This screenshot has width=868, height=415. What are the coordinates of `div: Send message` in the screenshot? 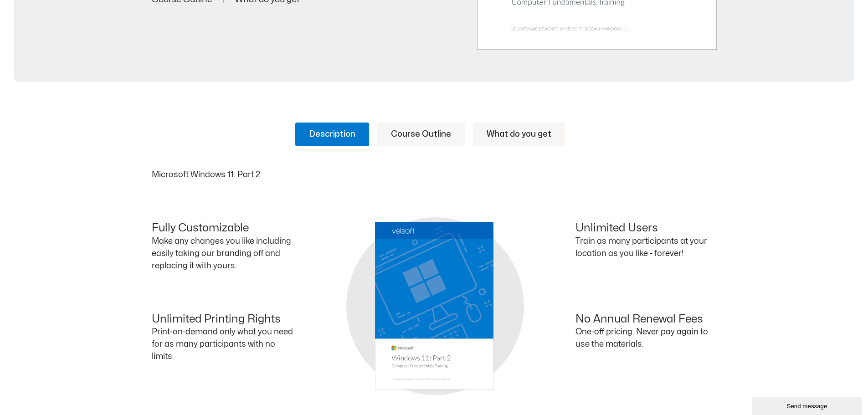 It's located at (54, 11).